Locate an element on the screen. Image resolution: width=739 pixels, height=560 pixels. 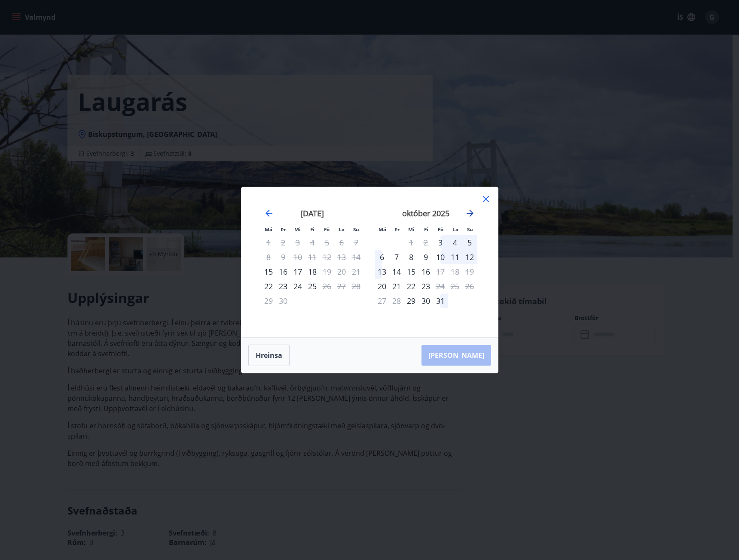
td: Not available. sunnudagur, 26. október 2025 is located at coordinates (470, 286).